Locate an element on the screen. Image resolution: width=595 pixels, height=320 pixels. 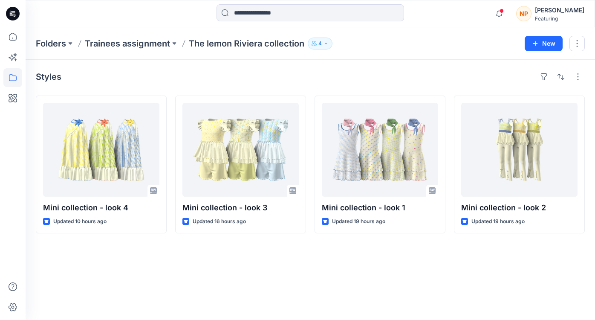
button: New is located at coordinates (543, 43).